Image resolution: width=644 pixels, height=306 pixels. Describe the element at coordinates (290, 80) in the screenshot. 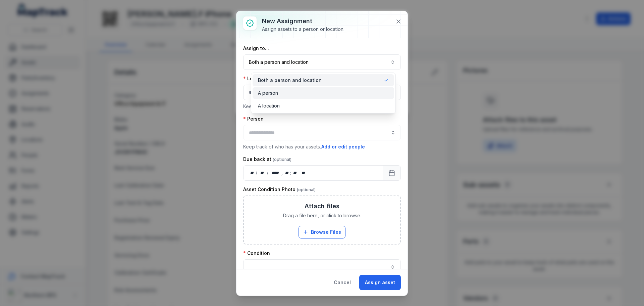

I see `span: Both a person and location` at that location.